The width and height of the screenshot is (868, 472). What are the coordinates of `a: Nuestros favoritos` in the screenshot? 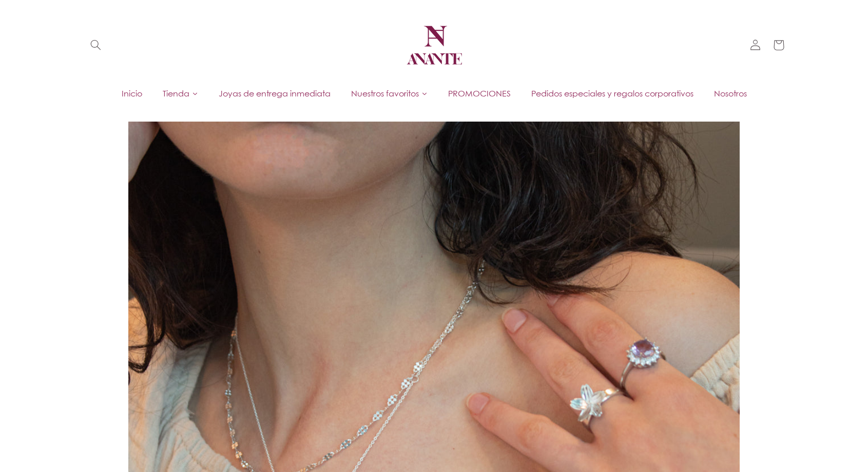 It's located at (389, 94).